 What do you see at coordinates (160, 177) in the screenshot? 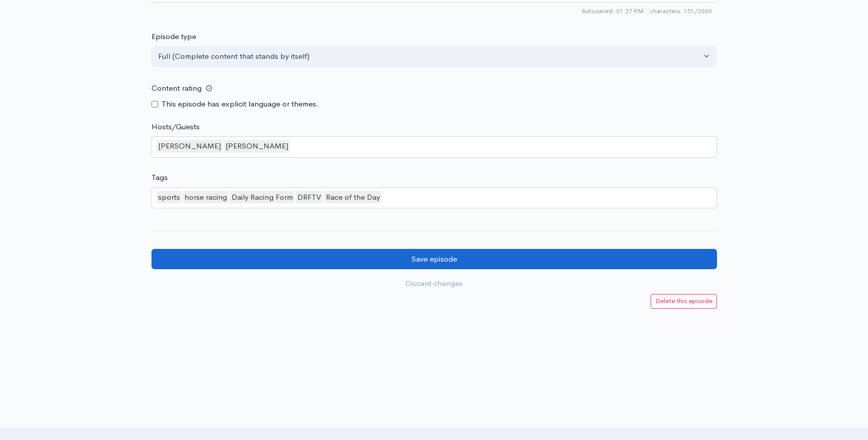
I see `label: Tags` at bounding box center [160, 177].